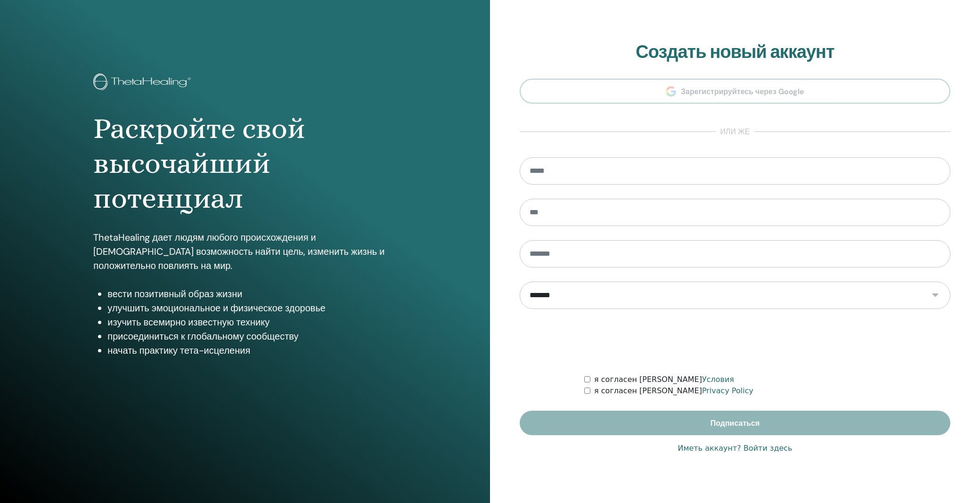 This screenshot has width=980, height=503. I want to click on span: или же, so click(735, 132).